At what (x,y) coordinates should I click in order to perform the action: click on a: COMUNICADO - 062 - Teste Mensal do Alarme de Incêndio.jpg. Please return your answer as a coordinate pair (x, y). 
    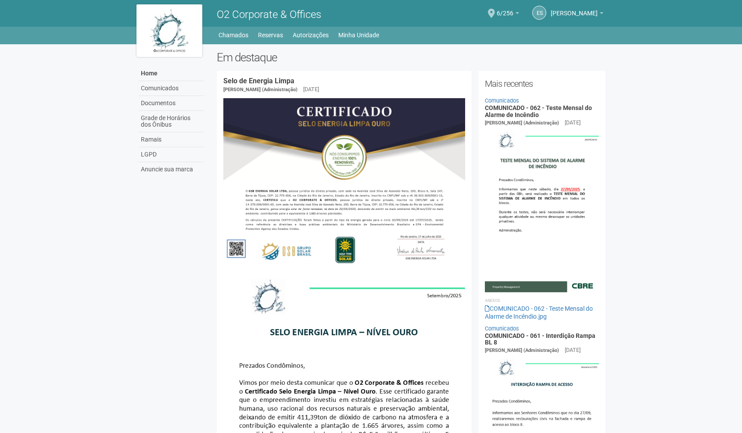
    Looking at the image, I should click on (539, 313).